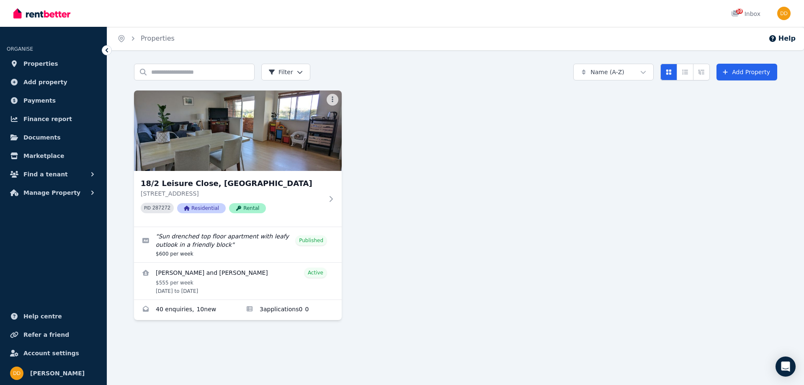 This screenshot has height=385, width=804. What do you see at coordinates (42, 13) in the screenshot?
I see `img: RentBetter` at bounding box center [42, 13].